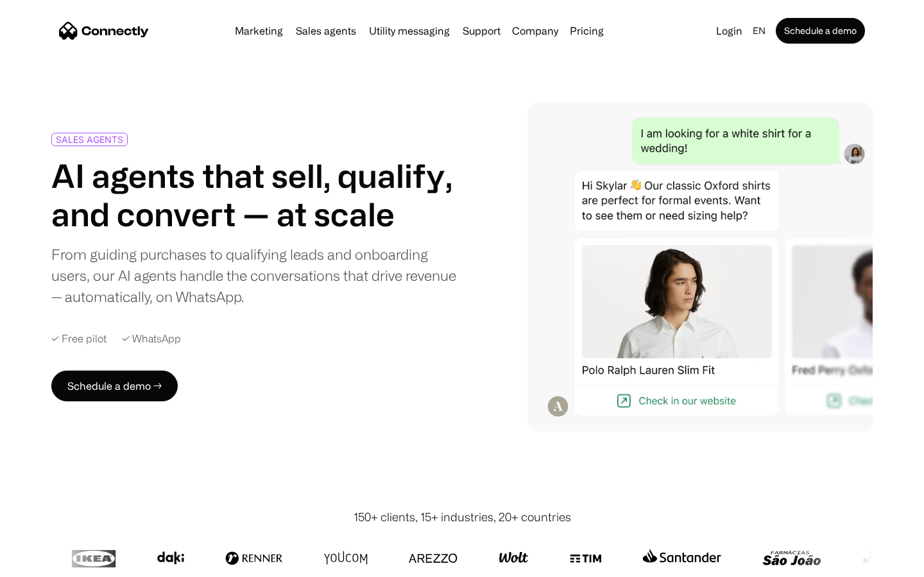  I want to click on div: ✓ WhatsApp, so click(151, 338).